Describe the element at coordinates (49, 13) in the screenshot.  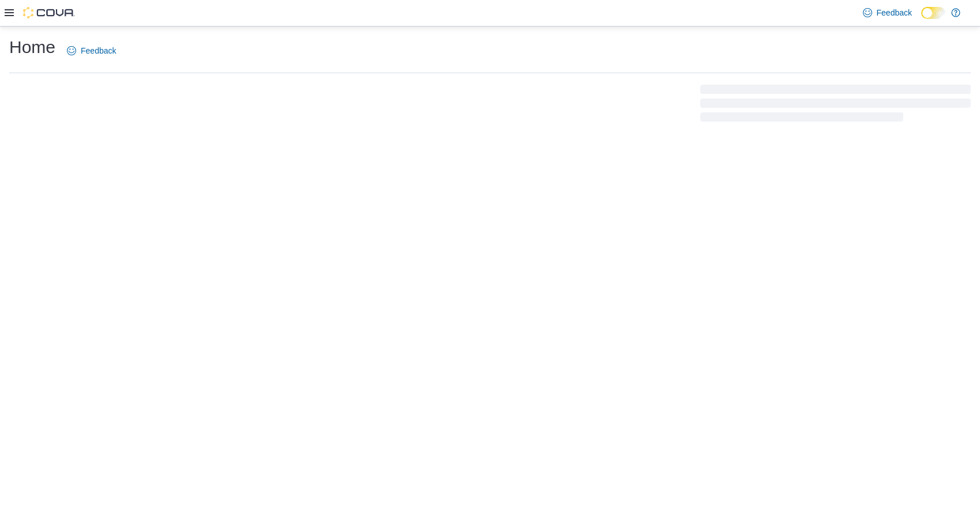
I see `img: Cova` at that location.